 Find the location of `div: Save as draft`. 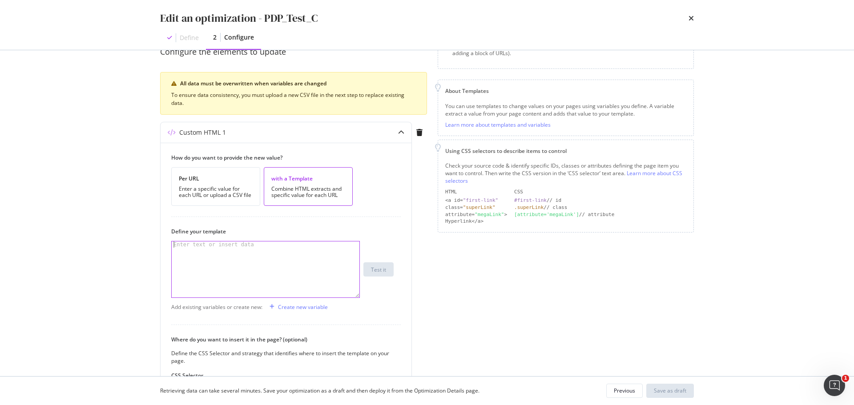

div: Save as draft is located at coordinates (670, 391).